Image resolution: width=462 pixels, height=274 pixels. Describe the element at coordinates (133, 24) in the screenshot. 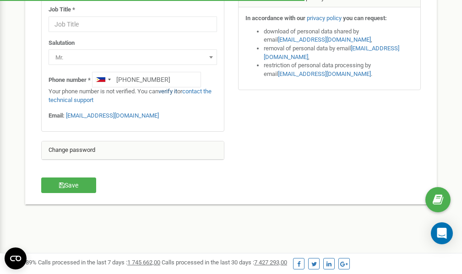

I see `input: Job Title` at that location.